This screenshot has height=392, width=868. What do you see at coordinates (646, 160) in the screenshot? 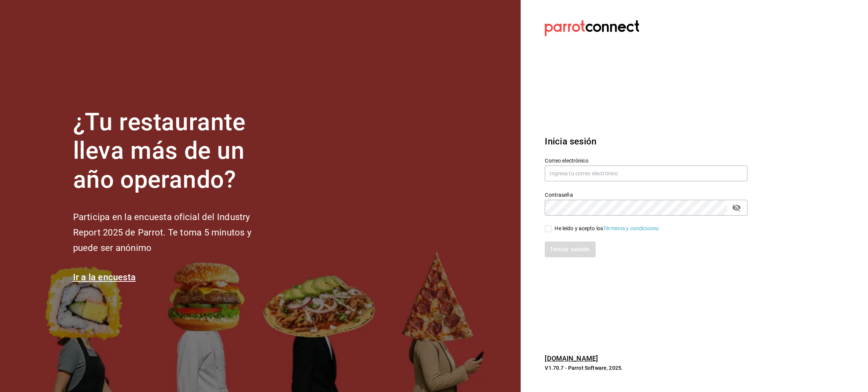
I see `label: Correo electrónico` at bounding box center [646, 160].